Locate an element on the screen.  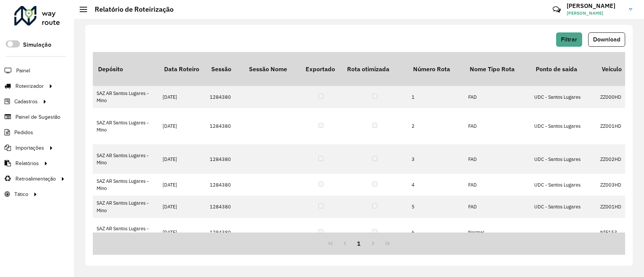
th: Ponto de saída is located at coordinates (563, 69).